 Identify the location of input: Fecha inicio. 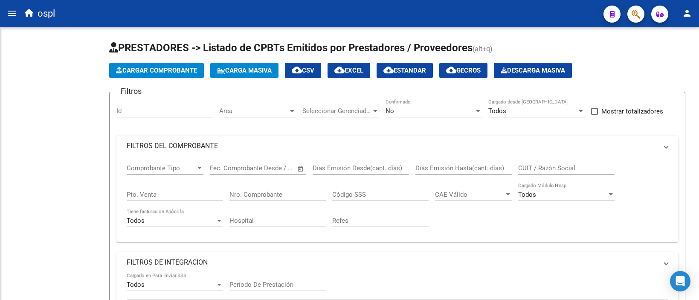
(227, 168).